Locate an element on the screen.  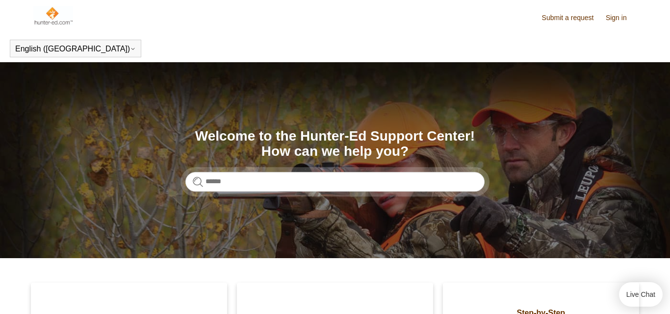
img: Hunter-Ed Help Center home page is located at coordinates (53, 16).